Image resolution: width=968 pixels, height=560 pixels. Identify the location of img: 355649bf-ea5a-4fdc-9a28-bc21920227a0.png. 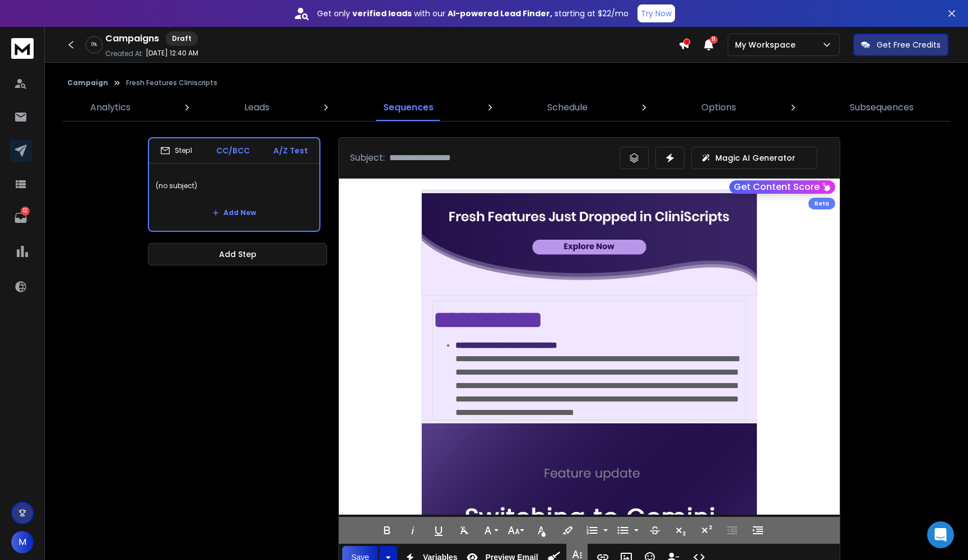
(589, 243).